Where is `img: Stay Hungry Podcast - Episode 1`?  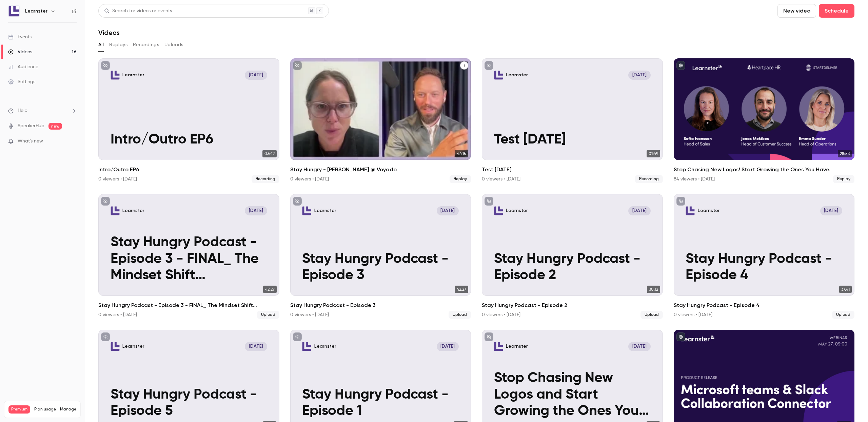 img: Stay Hungry Podcast - Episode 1 is located at coordinates (307, 346).